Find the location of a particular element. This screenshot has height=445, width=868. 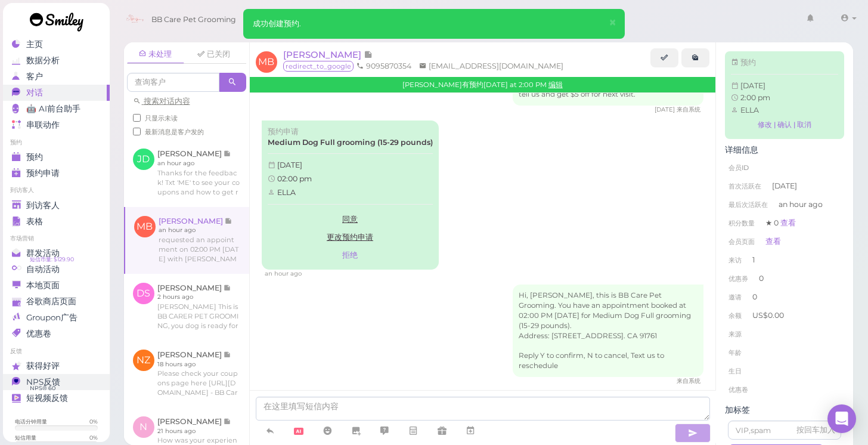

div: 短信用量 is located at coordinates (26, 437).